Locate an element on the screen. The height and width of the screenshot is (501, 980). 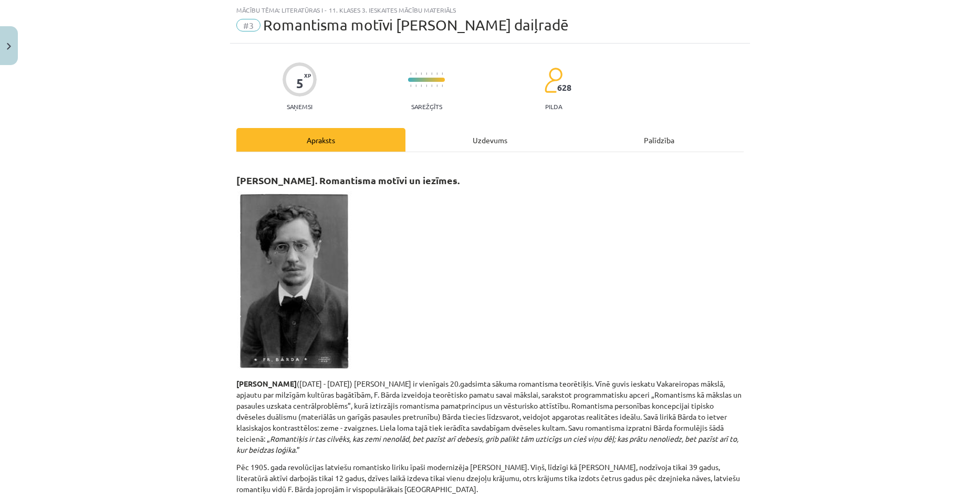
p: Saņemsi is located at coordinates (300, 107).